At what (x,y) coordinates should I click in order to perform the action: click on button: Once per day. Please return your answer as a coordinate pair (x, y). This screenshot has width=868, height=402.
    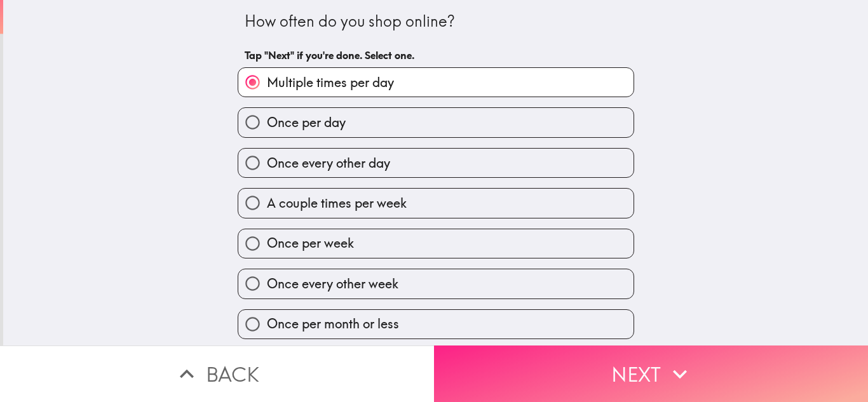
    Looking at the image, I should click on (436, 122).